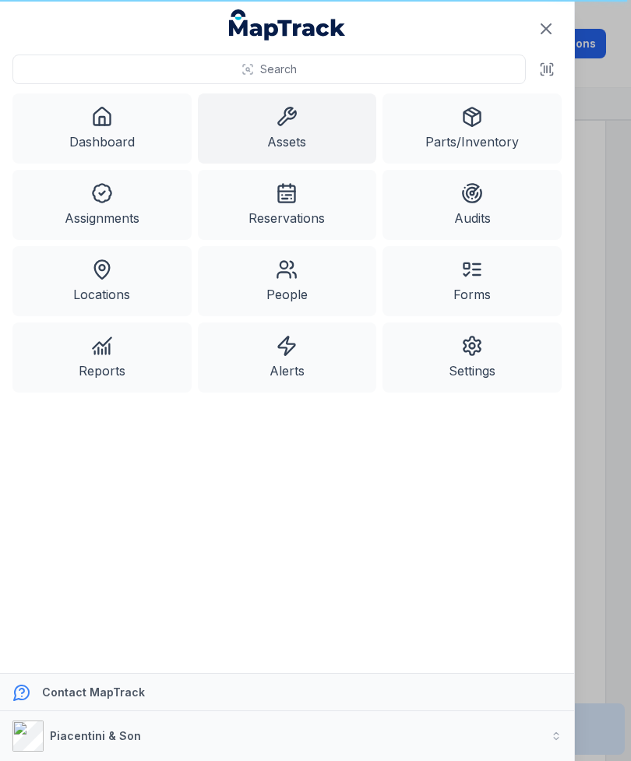 The height and width of the screenshot is (761, 631). Describe the element at coordinates (288, 358) in the screenshot. I see `a: Alerts` at that location.